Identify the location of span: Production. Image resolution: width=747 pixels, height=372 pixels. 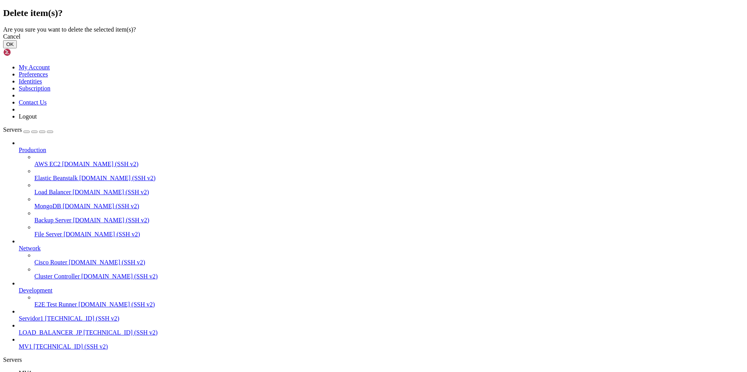
(32, 150).